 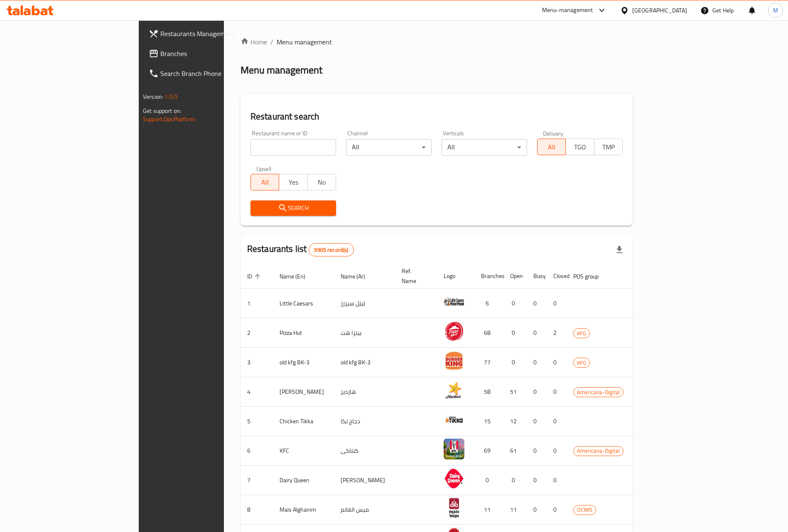 What do you see at coordinates (515, 392) in the screenshot?
I see `td: 51` at bounding box center [515, 392].